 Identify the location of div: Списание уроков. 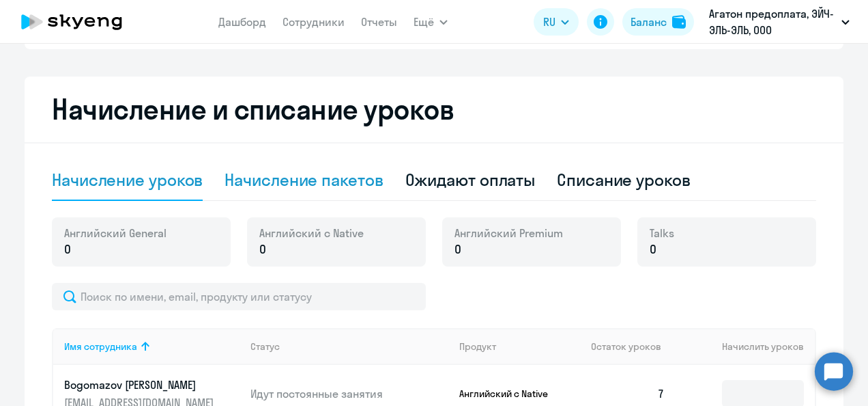
(624, 179).